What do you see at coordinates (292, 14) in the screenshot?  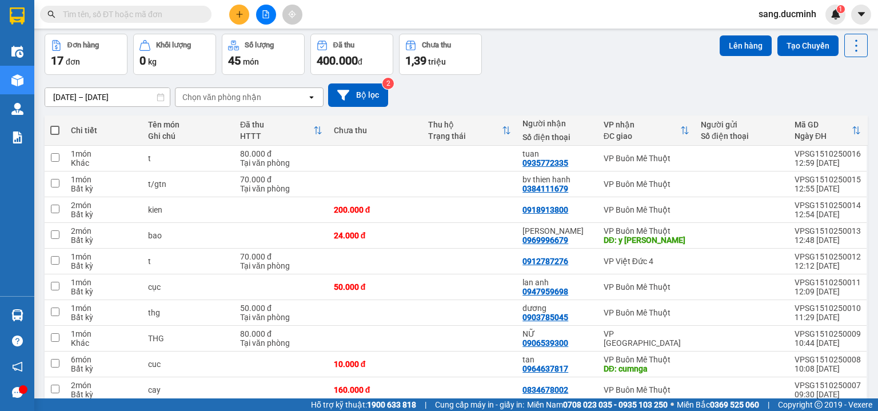 I see `span: aim` at bounding box center [292, 14].